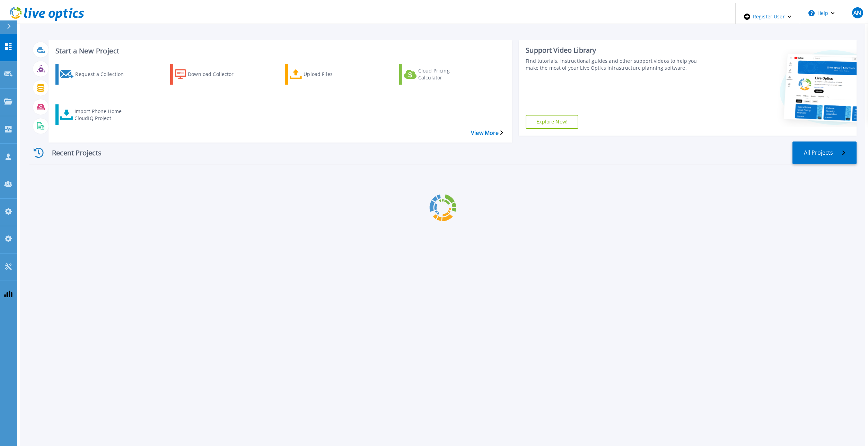  Describe the element at coordinates (825, 153) in the screenshot. I see `a: All Projects` at that location.